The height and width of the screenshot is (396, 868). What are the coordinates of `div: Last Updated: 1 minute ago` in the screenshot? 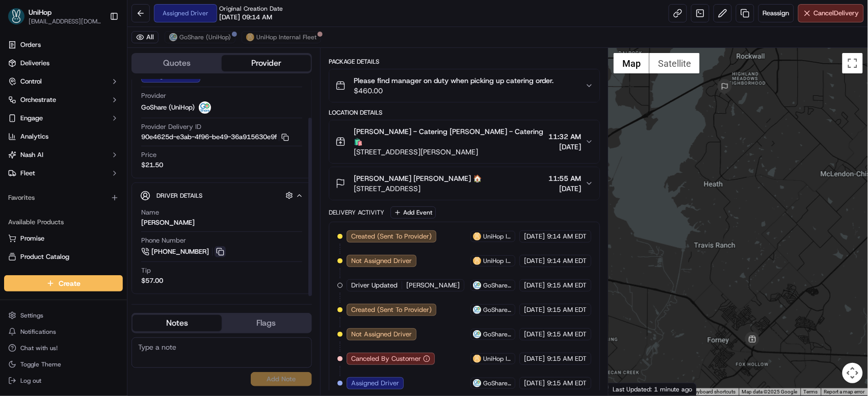 It's located at (653, 389).